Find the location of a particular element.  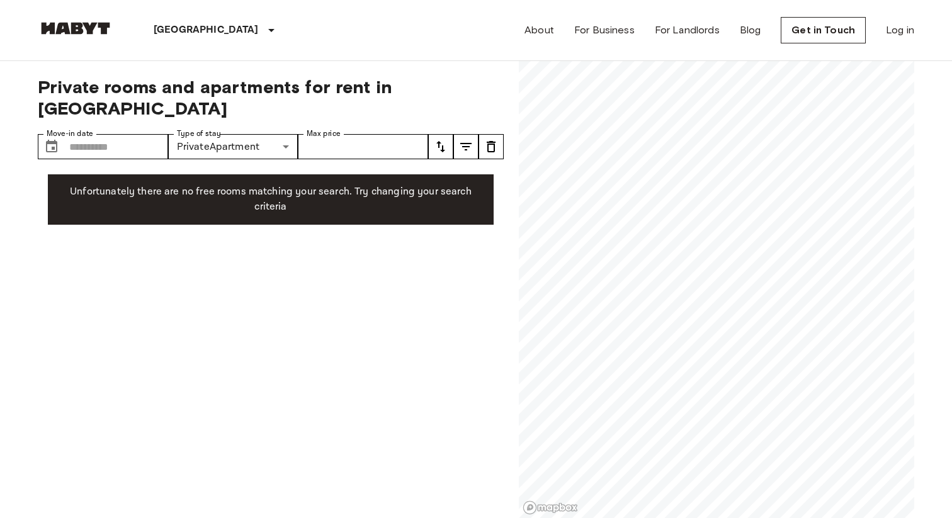

p: Unfortunately there are no free rooms matching your search. Try changing your search criteria is located at coordinates (271, 200).